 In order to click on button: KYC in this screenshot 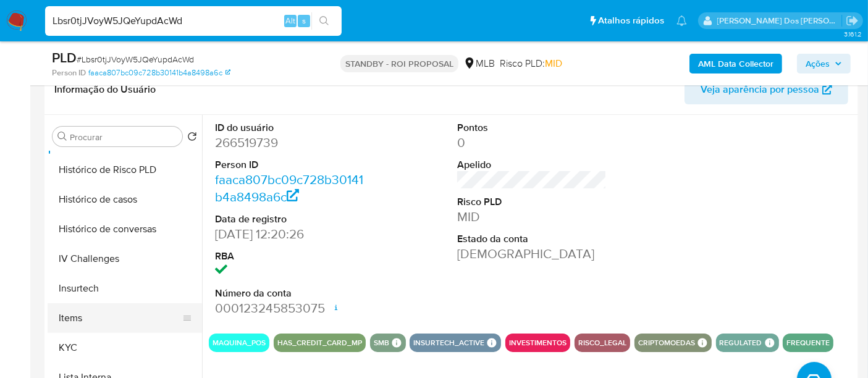, I will do `click(124, 348)`.